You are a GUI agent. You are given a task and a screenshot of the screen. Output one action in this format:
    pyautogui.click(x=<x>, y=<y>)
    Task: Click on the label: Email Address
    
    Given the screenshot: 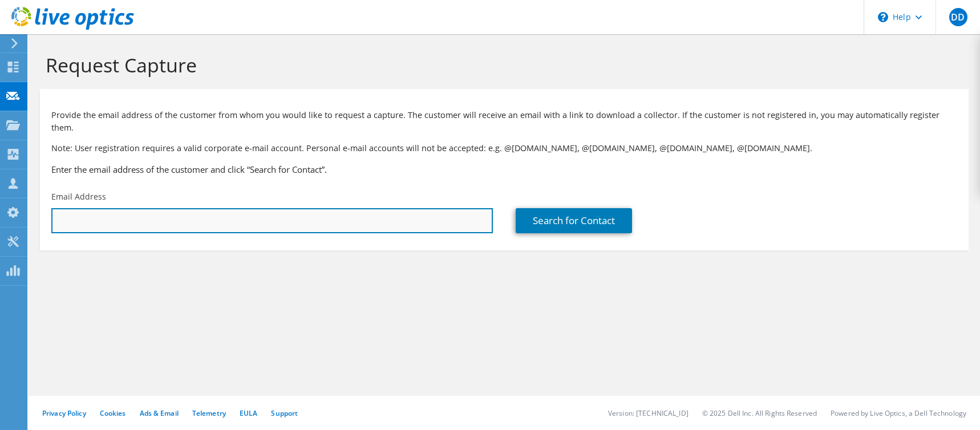 What is the action you would take?
    pyautogui.click(x=78, y=196)
    